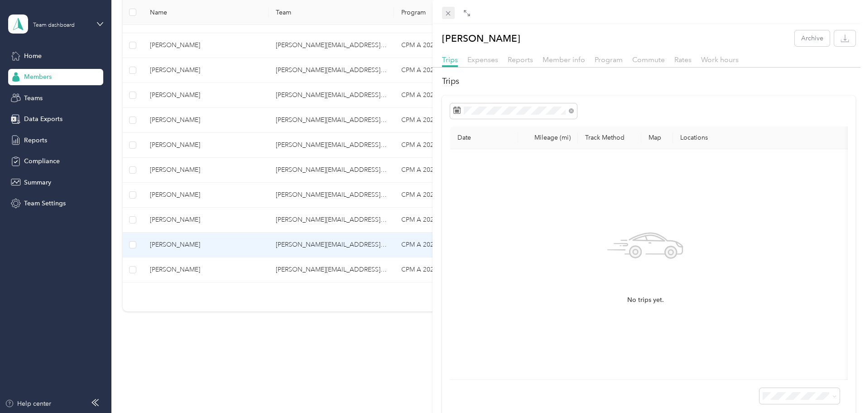  What do you see at coordinates (483, 59) in the screenshot?
I see `span: Expenses` at bounding box center [483, 59].